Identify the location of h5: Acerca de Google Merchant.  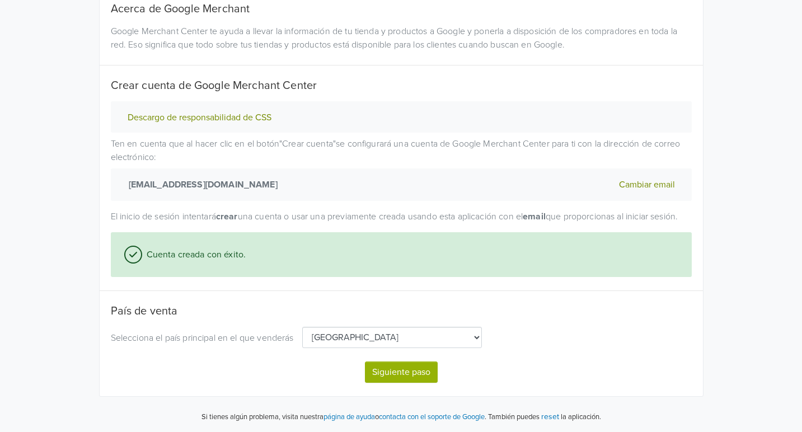
(401, 9).